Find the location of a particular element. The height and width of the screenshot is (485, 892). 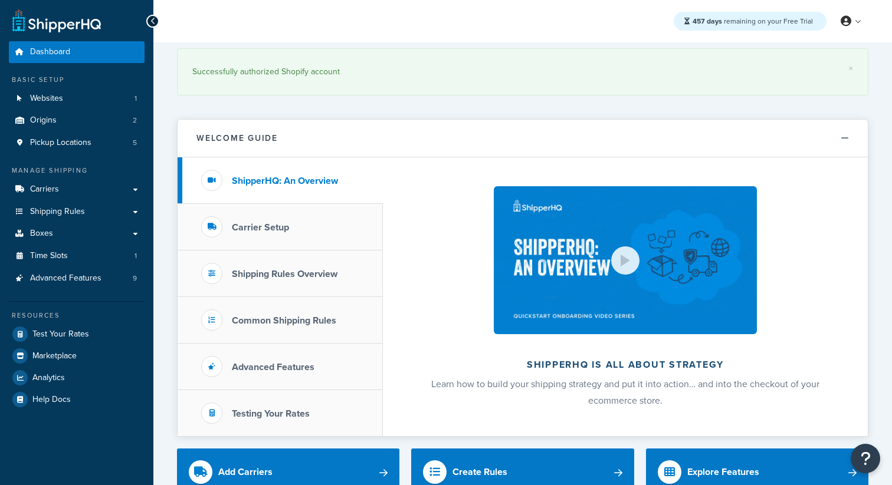

a: Test Your Rates is located at coordinates (77, 334).